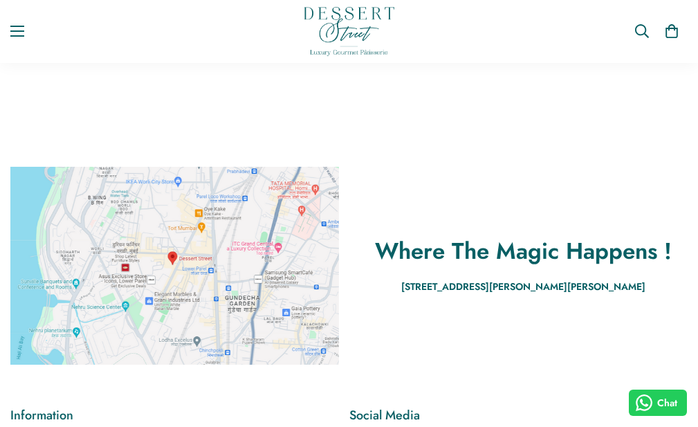 The width and height of the screenshot is (698, 427). Describe the element at coordinates (523, 251) in the screenshot. I see `h3: Where The Magic Happens !` at that location.